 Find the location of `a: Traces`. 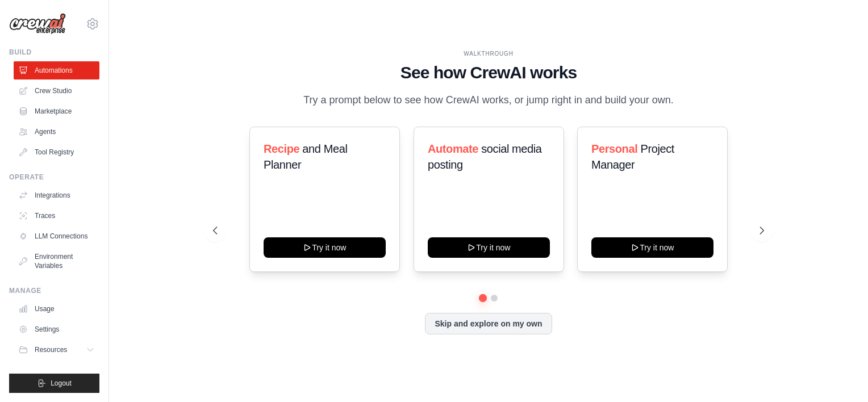

a: Traces is located at coordinates (56, 215).